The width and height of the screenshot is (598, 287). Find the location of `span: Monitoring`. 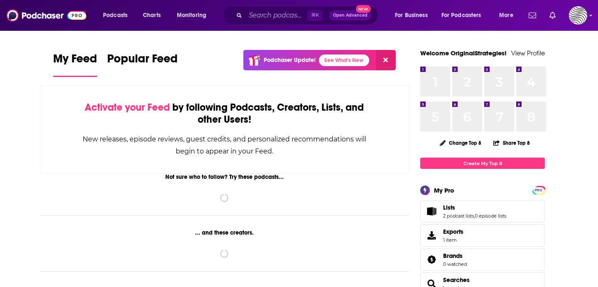

span: Monitoring is located at coordinates (192, 15).